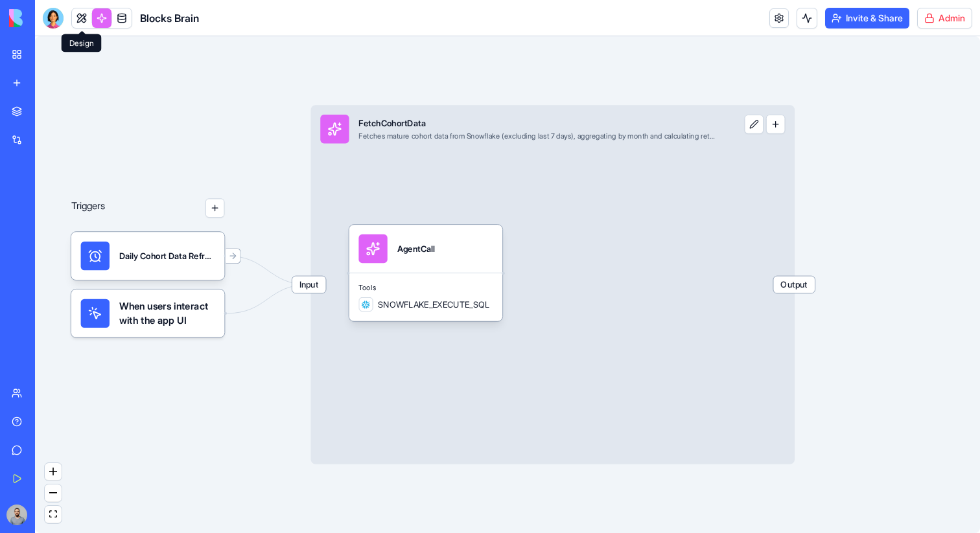 This screenshot has height=533, width=980. I want to click on span: SNOWFLAKE_EXECUTE_SQL, so click(434, 305).